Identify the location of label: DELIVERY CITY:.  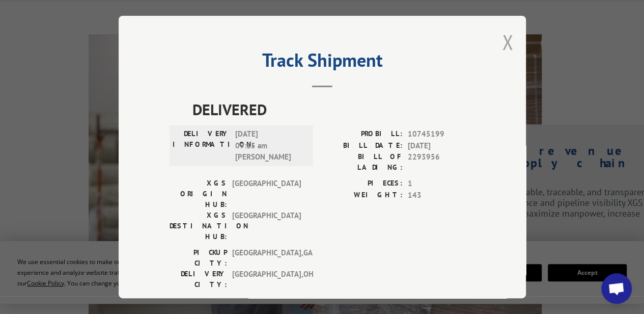
(198, 280).